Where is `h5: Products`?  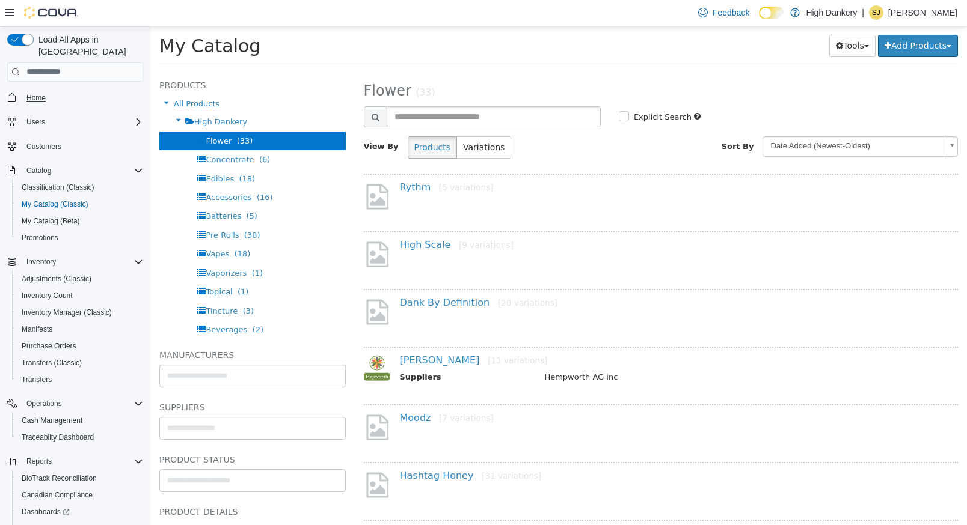 h5: Products is located at coordinates (102, 59).